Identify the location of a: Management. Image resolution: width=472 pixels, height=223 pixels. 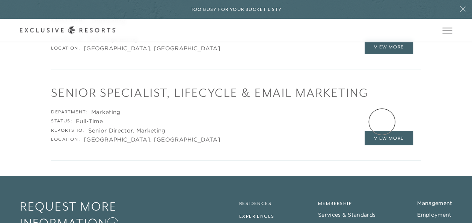
(434, 203).